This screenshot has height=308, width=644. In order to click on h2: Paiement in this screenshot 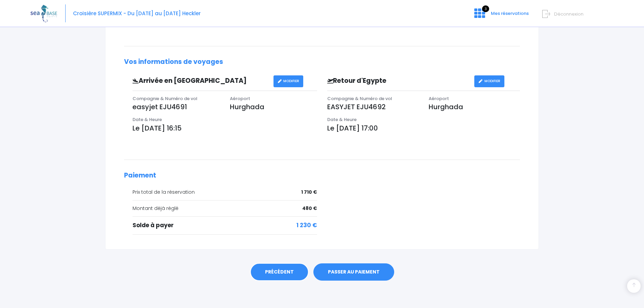, I will do `click(322, 175)`.